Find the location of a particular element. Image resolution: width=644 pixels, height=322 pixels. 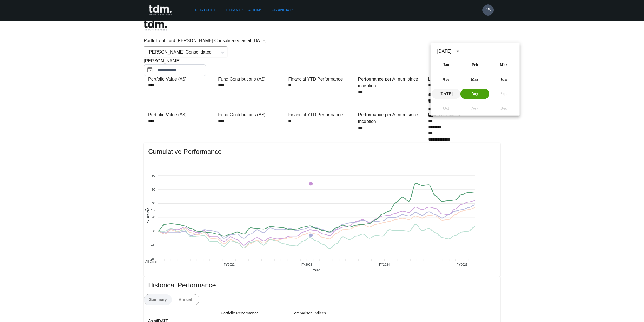

tspan: 60 is located at coordinates (153, 190).